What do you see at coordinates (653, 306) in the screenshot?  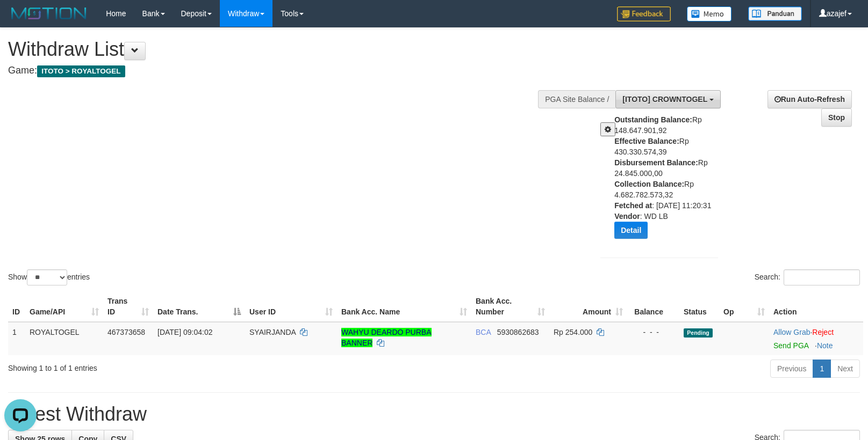 I see `th: Balance` at bounding box center [653, 306].